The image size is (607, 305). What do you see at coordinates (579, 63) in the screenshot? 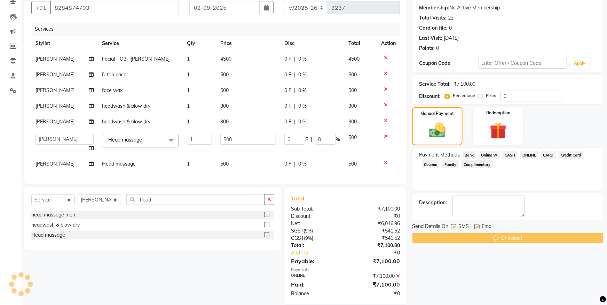
I see `button: Apply` at bounding box center [579, 63].